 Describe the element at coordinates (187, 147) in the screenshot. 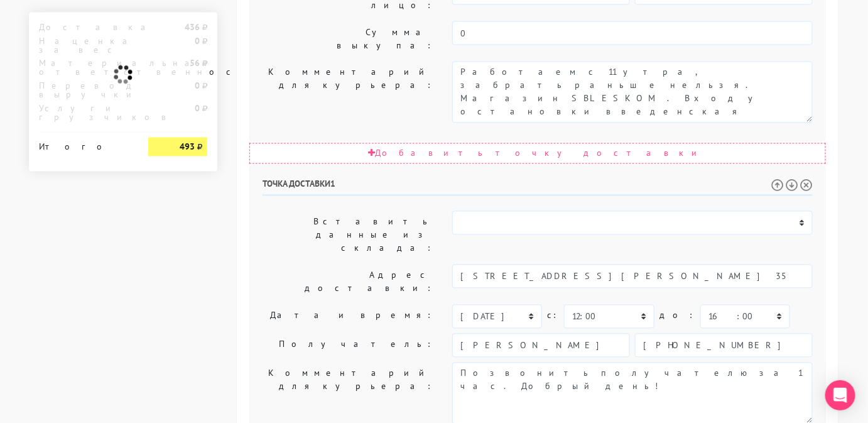

I see `strong: 493` at that location.